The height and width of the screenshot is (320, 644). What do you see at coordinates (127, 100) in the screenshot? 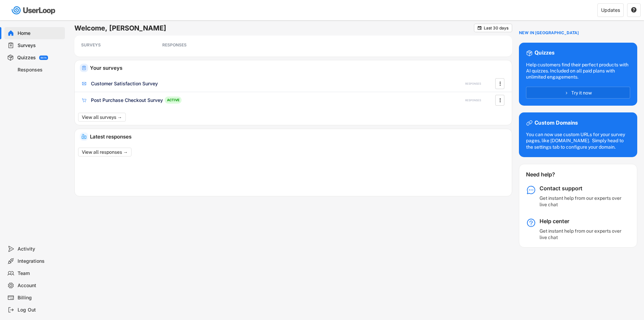
I see `div: Post Purchase Checkout Survey` at bounding box center [127, 100].